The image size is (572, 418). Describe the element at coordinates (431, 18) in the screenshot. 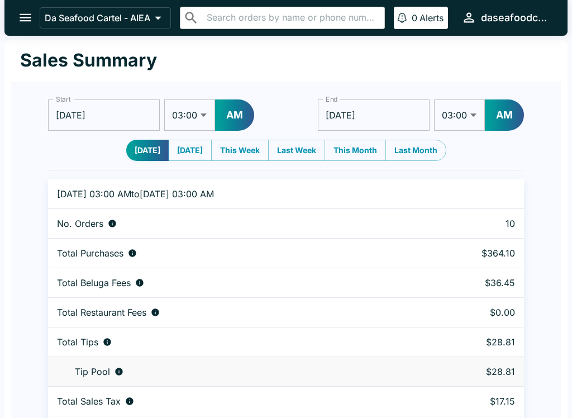

I see `p: Alerts` at that location.